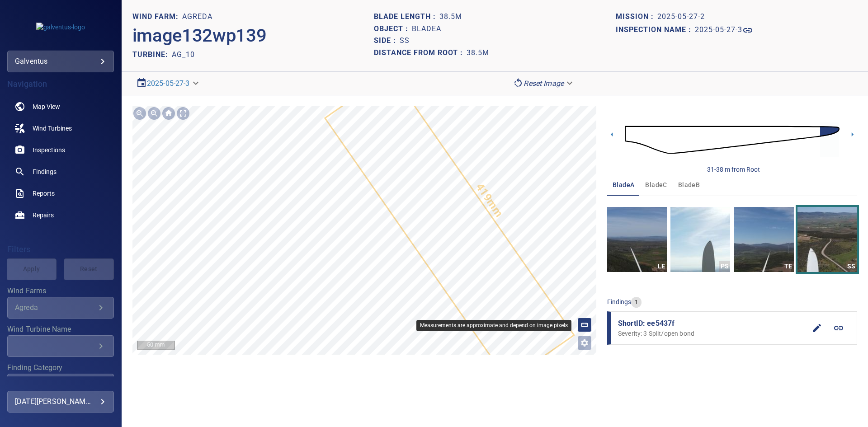 The image size is (868, 427). Describe the element at coordinates (393, 29) in the screenshot. I see `h1: Object :` at that location.